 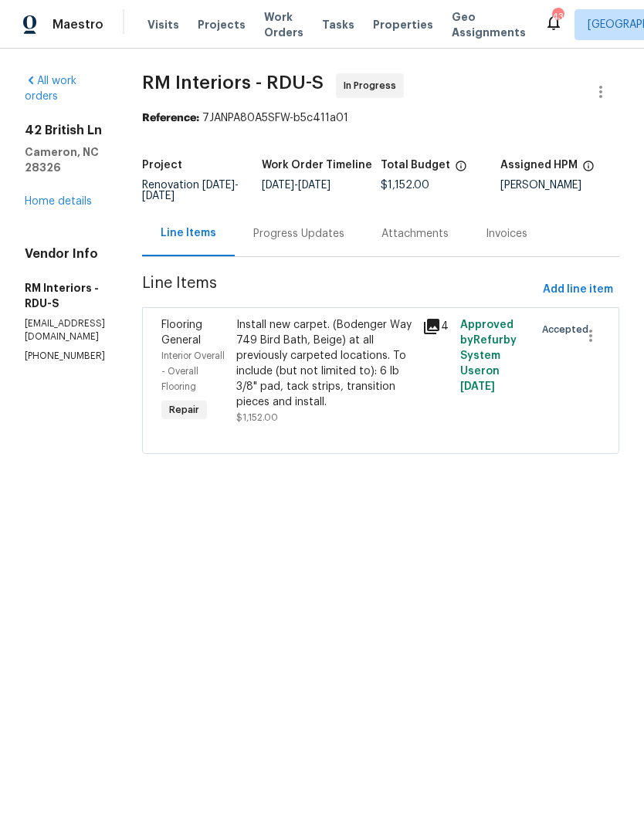 What do you see at coordinates (78, 25) in the screenshot?
I see `span: Maestro` at bounding box center [78, 25].